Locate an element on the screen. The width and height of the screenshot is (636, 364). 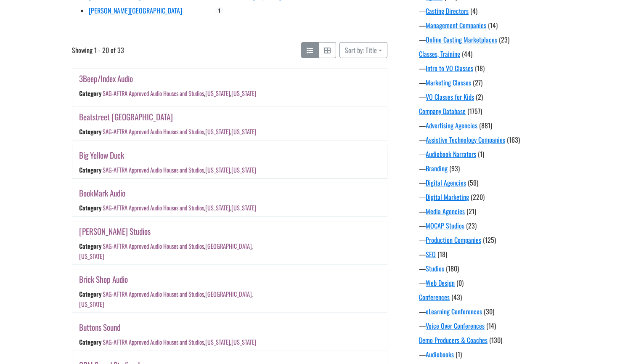
a: Brick Shop Audio is located at coordinates (103, 279).